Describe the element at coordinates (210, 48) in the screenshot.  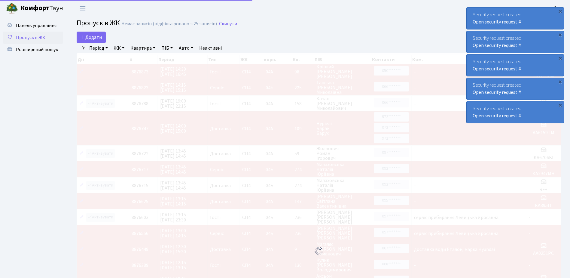
I see `a: Неактивні` at that location.